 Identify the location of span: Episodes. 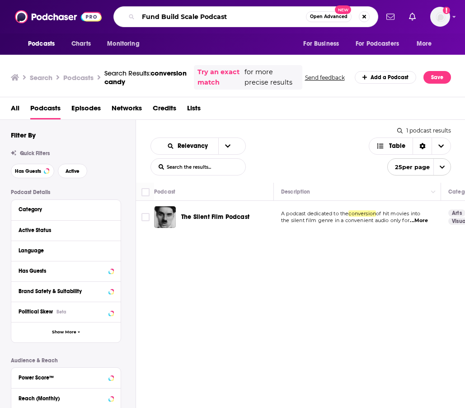
(86, 110).